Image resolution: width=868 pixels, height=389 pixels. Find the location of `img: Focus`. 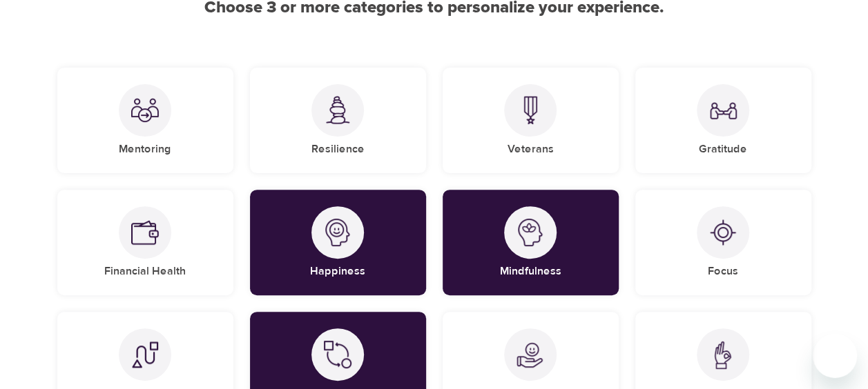

img: Focus is located at coordinates (723, 232).